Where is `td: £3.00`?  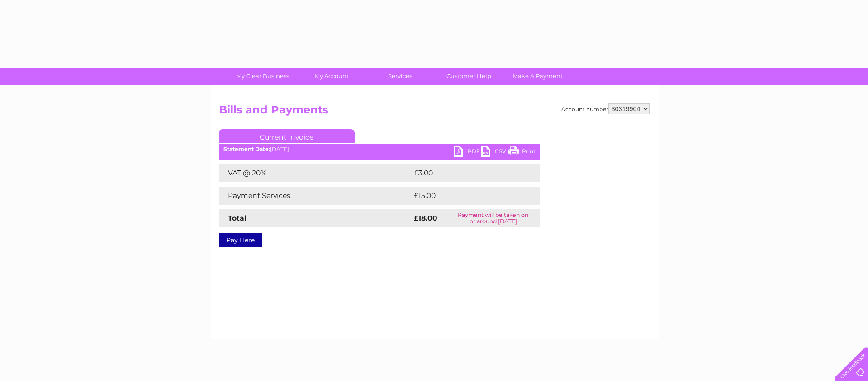 td: £3.00 is located at coordinates (466, 173).